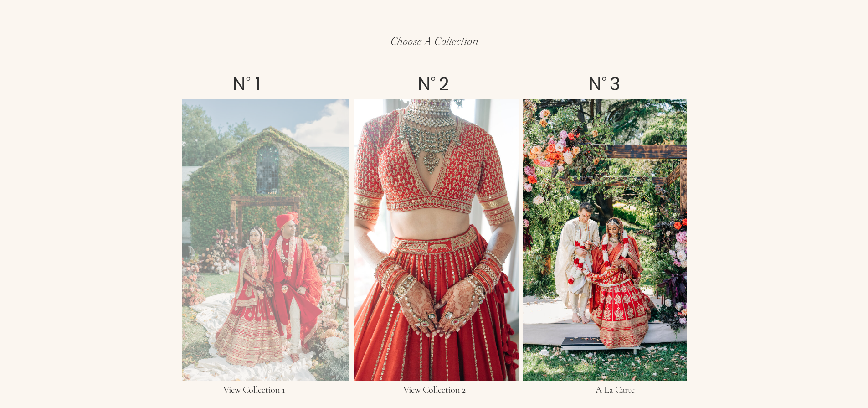 The image size is (868, 408). Describe the element at coordinates (434, 42) in the screenshot. I see `p: choose a collection` at that location.